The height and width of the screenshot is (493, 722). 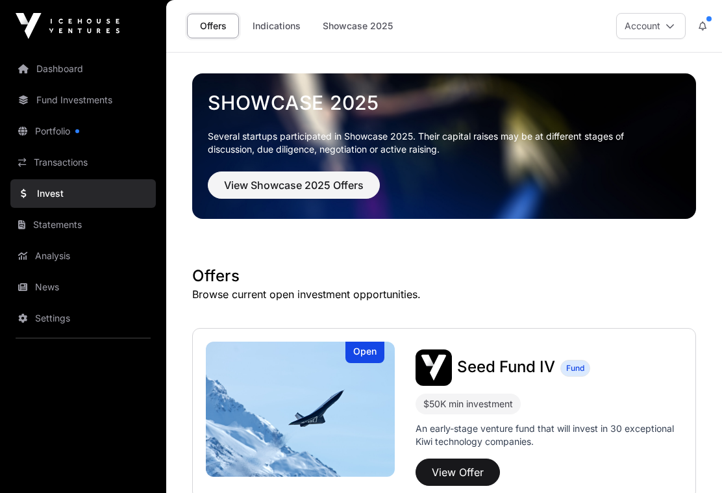 I want to click on a: Fund Investments, so click(x=83, y=100).